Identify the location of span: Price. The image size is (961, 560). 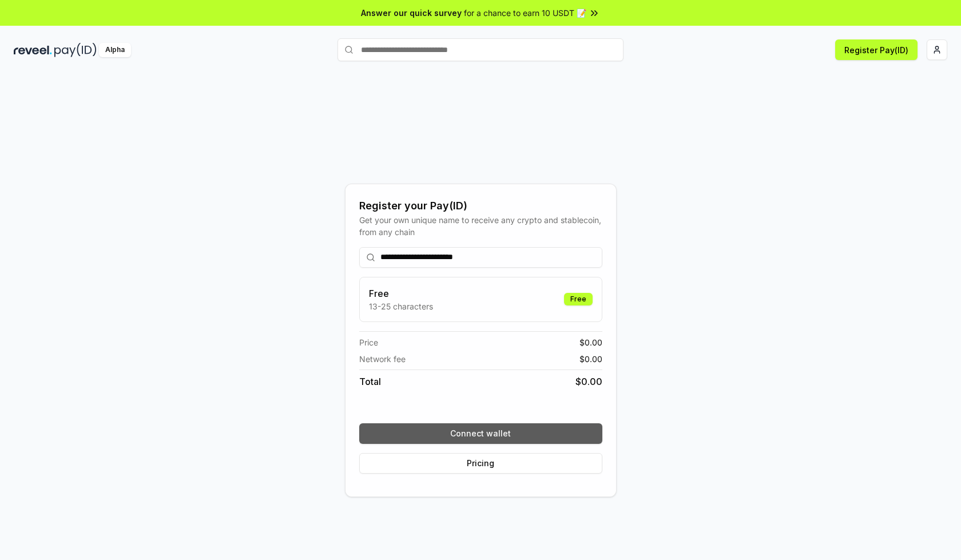
(369, 342).